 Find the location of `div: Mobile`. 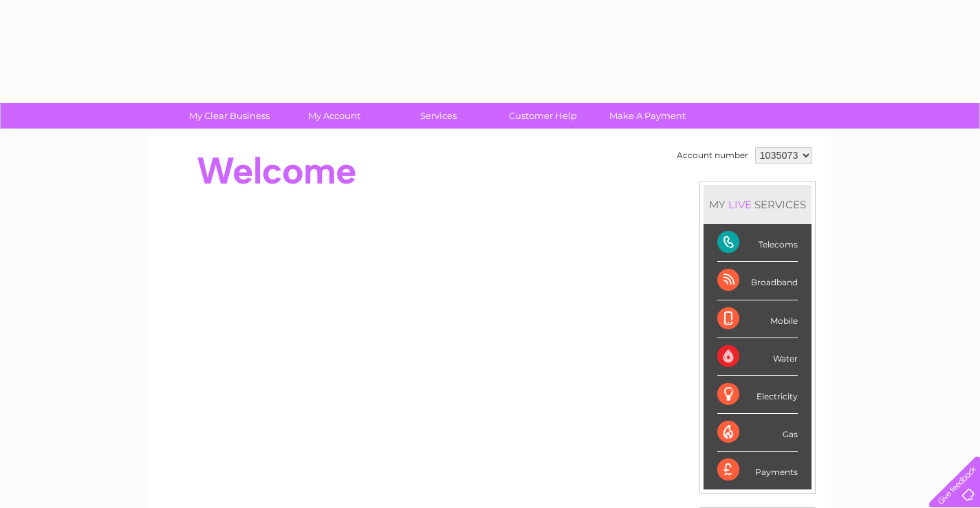

div: Mobile is located at coordinates (758, 319).